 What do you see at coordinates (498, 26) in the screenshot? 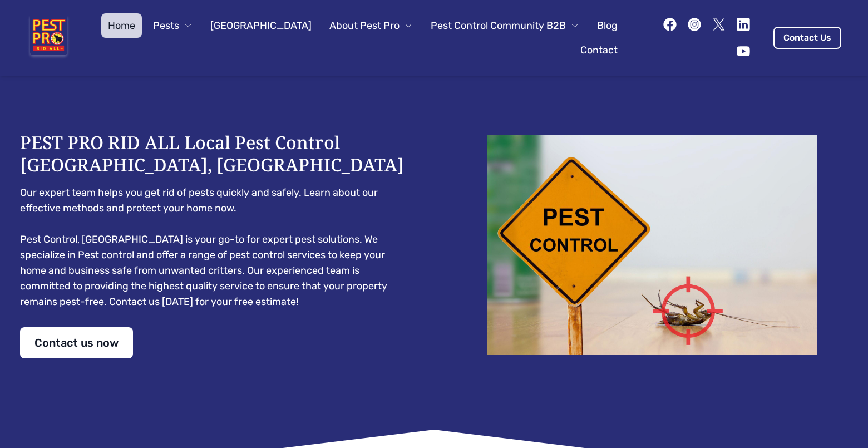
I see `span: Pest Control Community B2B` at bounding box center [498, 26].